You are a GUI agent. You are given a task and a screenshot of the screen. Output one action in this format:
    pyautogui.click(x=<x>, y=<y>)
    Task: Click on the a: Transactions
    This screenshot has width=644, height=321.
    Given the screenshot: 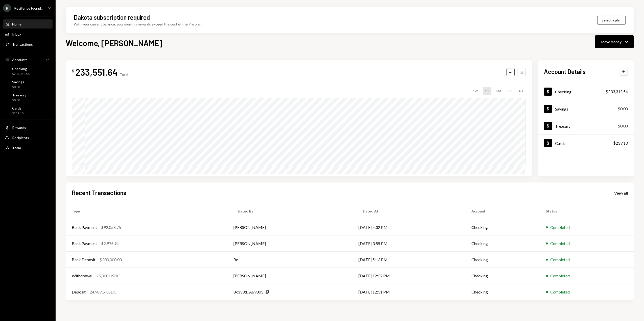 What is the action you would take?
    pyautogui.click(x=28, y=44)
    